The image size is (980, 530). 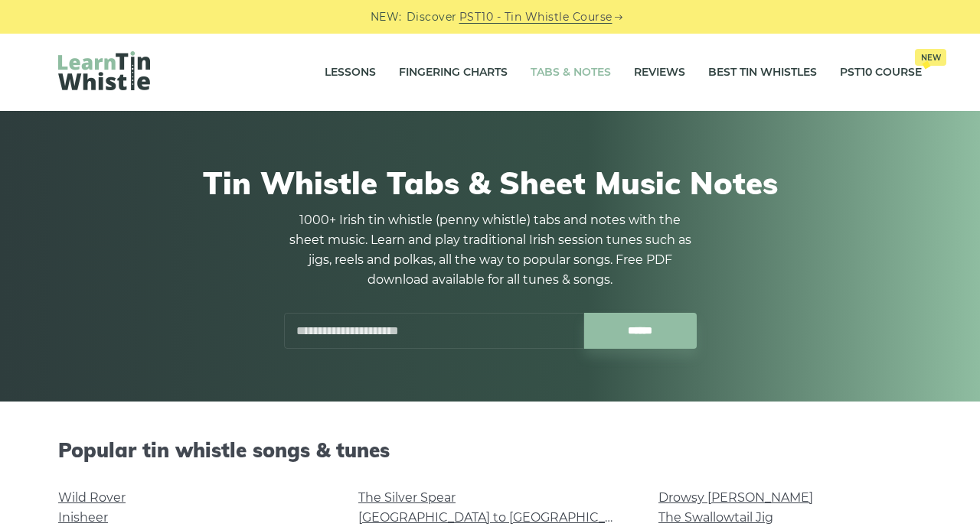 I want to click on a: Wild Rover, so click(x=92, y=498).